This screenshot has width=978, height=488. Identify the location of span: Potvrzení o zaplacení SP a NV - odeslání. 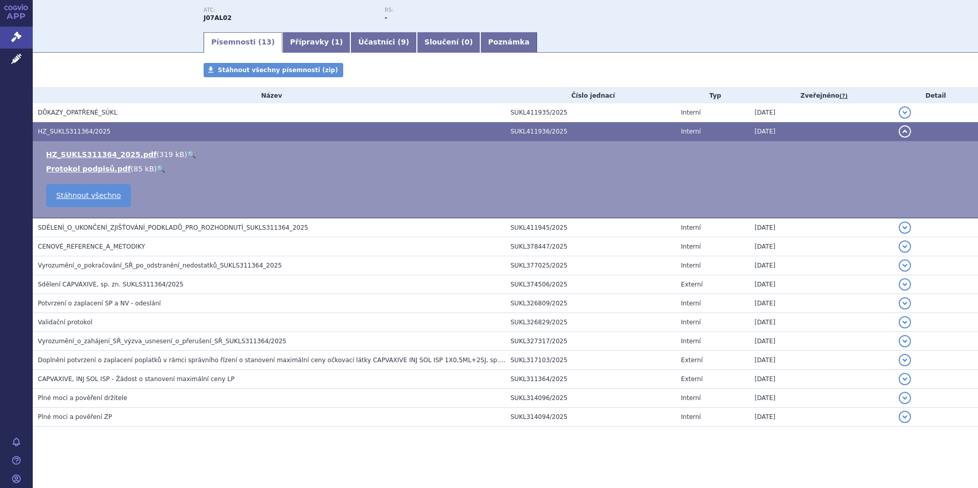
(99, 303).